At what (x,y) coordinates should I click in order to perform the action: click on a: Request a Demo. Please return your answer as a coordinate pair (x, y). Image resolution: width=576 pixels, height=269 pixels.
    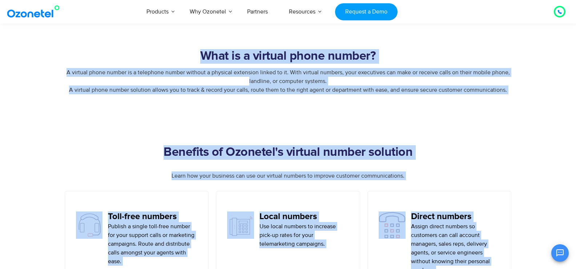
    Looking at the image, I should click on (366, 12).